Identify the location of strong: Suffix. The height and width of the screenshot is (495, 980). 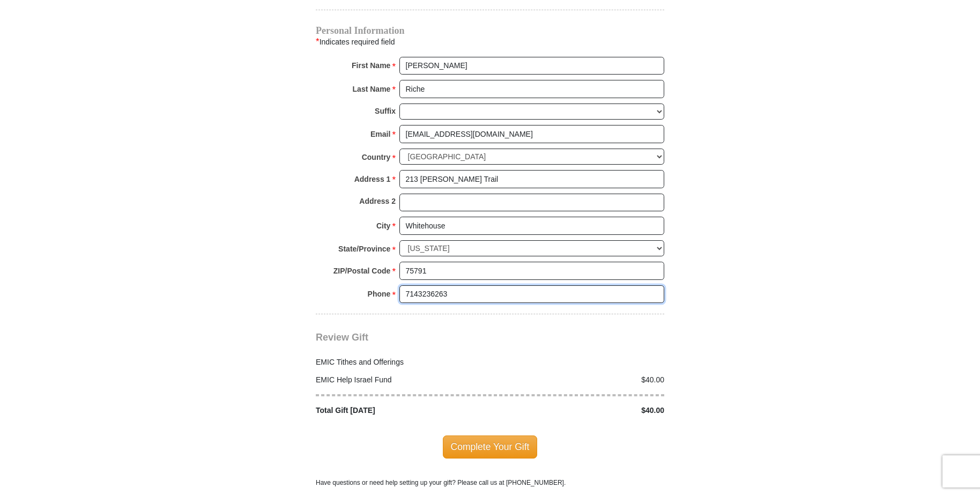
(385, 111).